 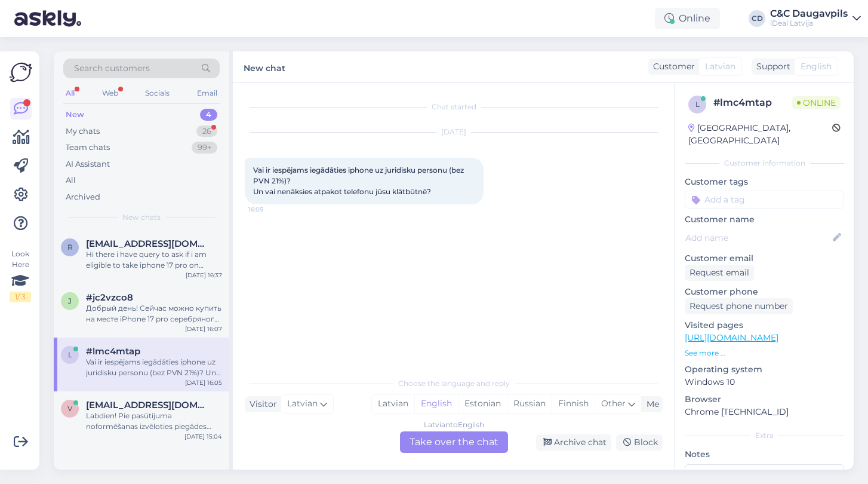 What do you see at coordinates (454, 425) in the screenshot?
I see `div: Latvian to English` at bounding box center [454, 425].